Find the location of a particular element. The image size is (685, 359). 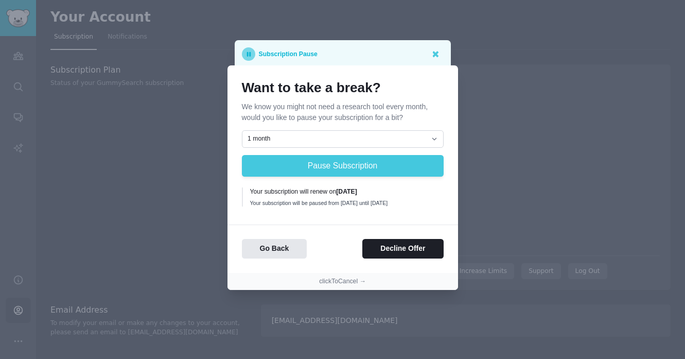

p: Subscription Pause is located at coordinates (288, 54).